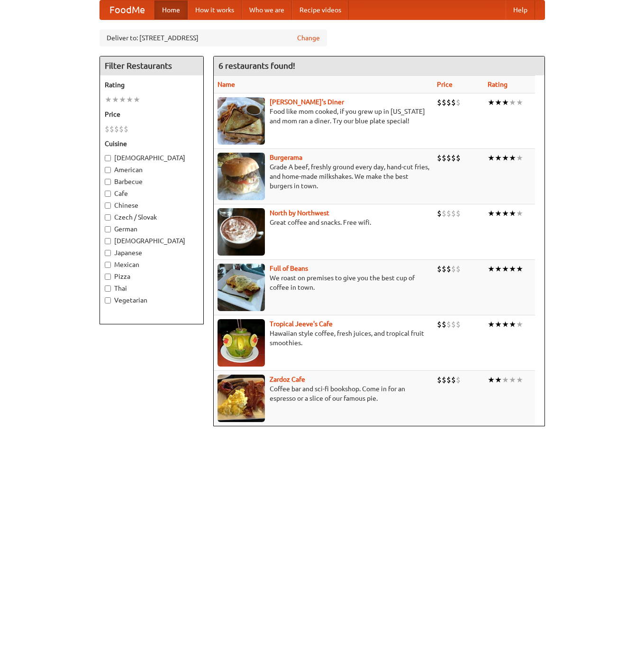 This screenshot has height=671, width=644. I want to click on input: German, so click(108, 229).